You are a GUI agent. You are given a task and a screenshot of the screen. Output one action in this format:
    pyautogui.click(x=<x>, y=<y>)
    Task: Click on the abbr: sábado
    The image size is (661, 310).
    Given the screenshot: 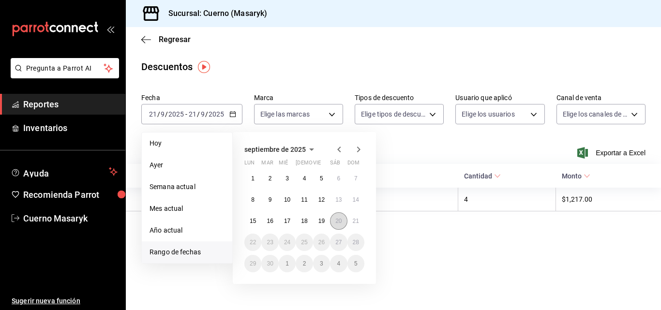 What is the action you would take?
    pyautogui.click(x=335, y=164)
    